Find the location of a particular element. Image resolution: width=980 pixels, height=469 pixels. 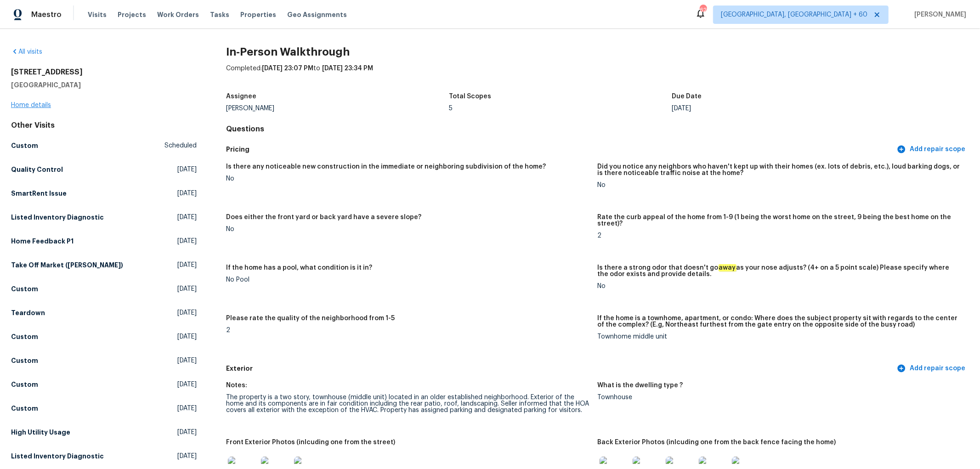

div: 625 is located at coordinates (703, 10).